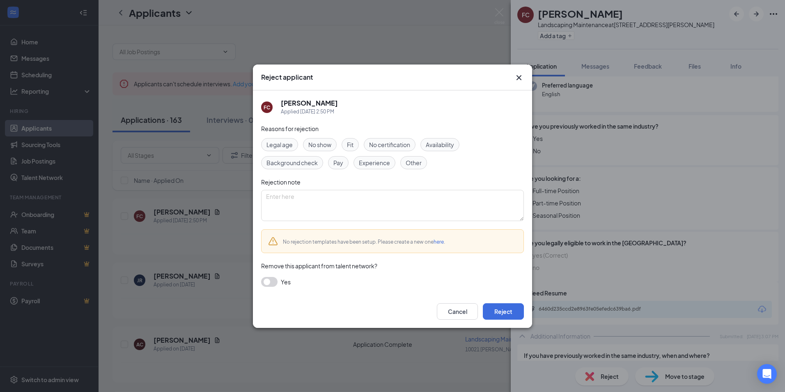  I want to click on svg: Warning, so click(273, 241).